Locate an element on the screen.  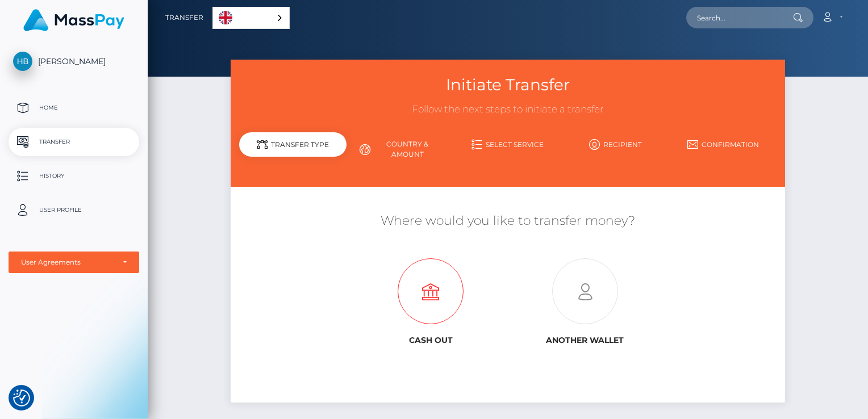
p: Home is located at coordinates (74, 108).